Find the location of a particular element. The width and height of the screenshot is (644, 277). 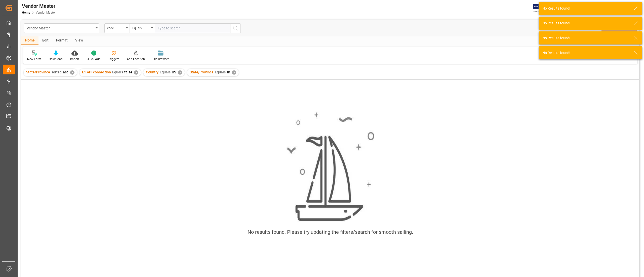

div: No results found. Please try updating the filters/search for smooth sailing. is located at coordinates (330, 232).